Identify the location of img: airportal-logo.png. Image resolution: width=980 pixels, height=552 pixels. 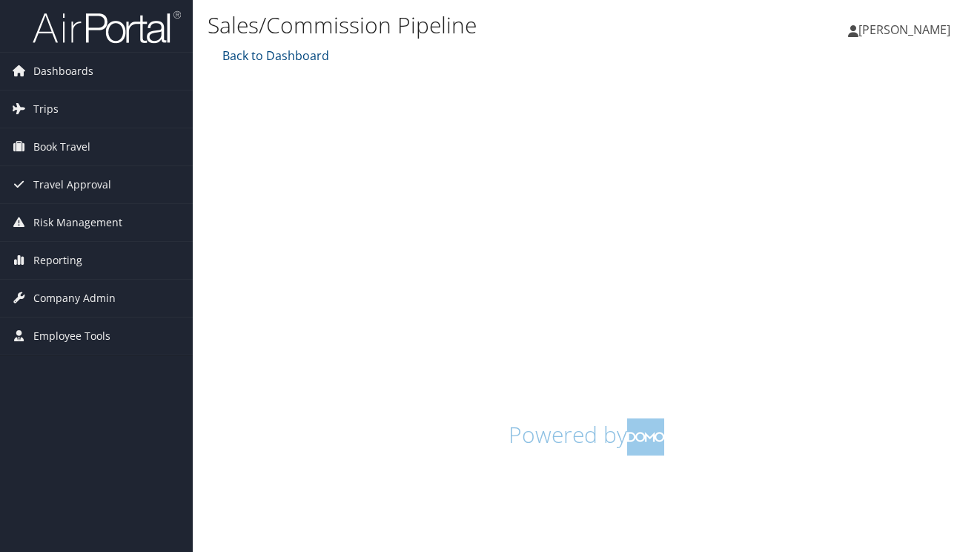
(107, 27).